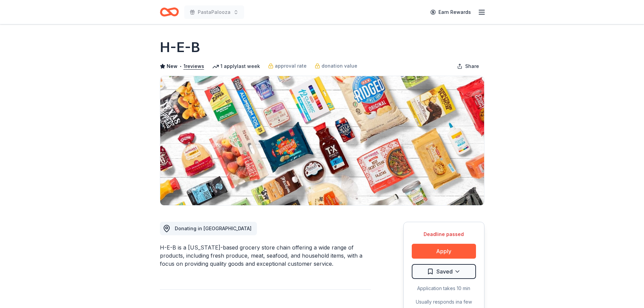 This screenshot has height=308, width=644. What do you see at coordinates (169, 12) in the screenshot?
I see `a: Home` at bounding box center [169, 12].